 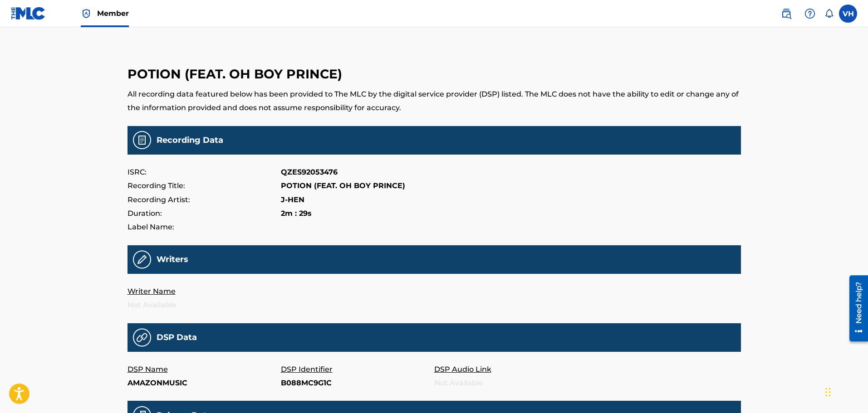 I want to click on div: Open Resource Center, so click(x=16, y=36).